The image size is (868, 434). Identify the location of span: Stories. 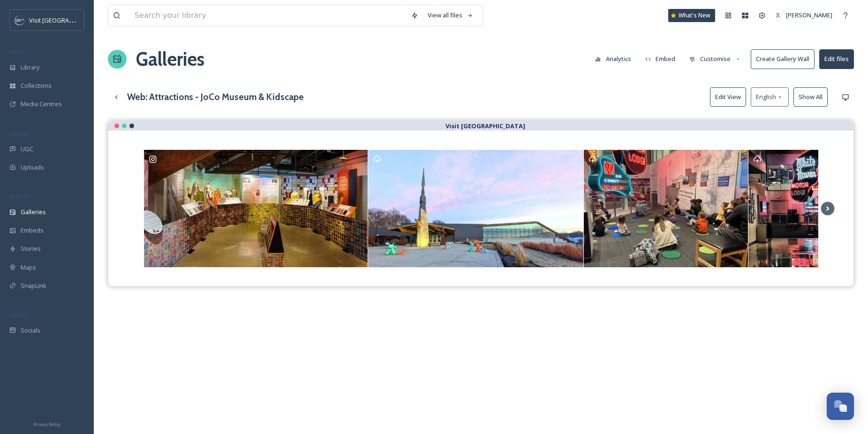
(30, 248).